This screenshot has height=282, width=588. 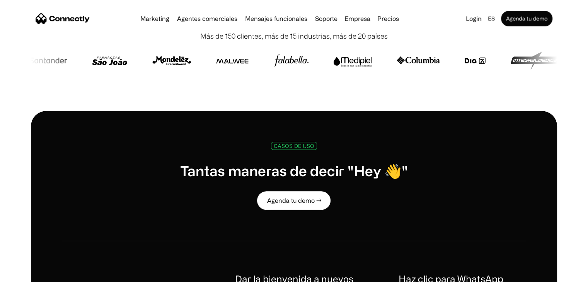 What do you see at coordinates (473, 19) in the screenshot?
I see `a: Login` at bounding box center [473, 19].